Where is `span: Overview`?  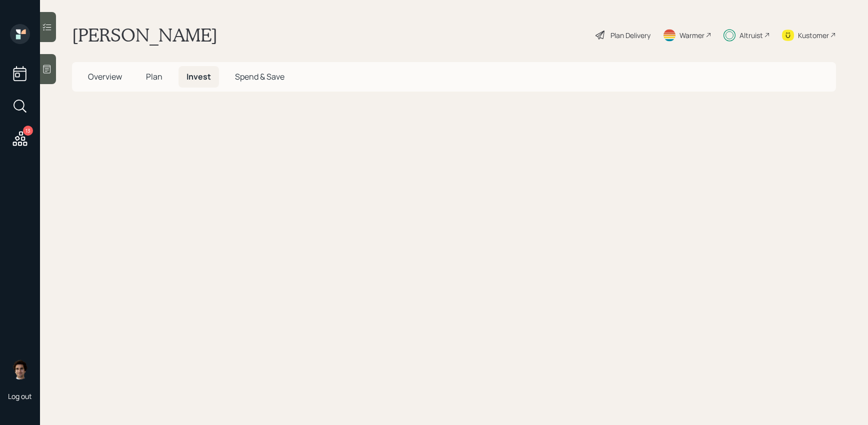 span: Overview is located at coordinates (105, 77).